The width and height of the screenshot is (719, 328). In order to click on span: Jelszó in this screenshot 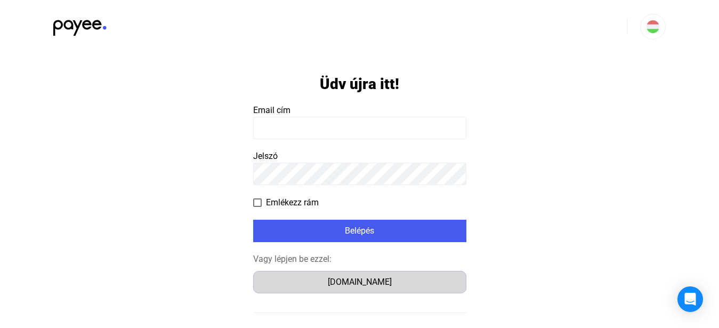, I will do `click(266, 156)`.